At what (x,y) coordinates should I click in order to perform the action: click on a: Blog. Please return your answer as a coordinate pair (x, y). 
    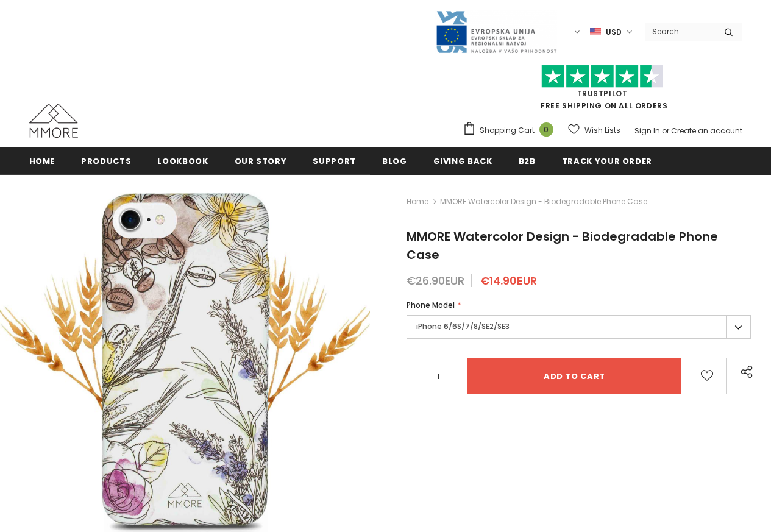
    Looking at the image, I should click on (395, 160).